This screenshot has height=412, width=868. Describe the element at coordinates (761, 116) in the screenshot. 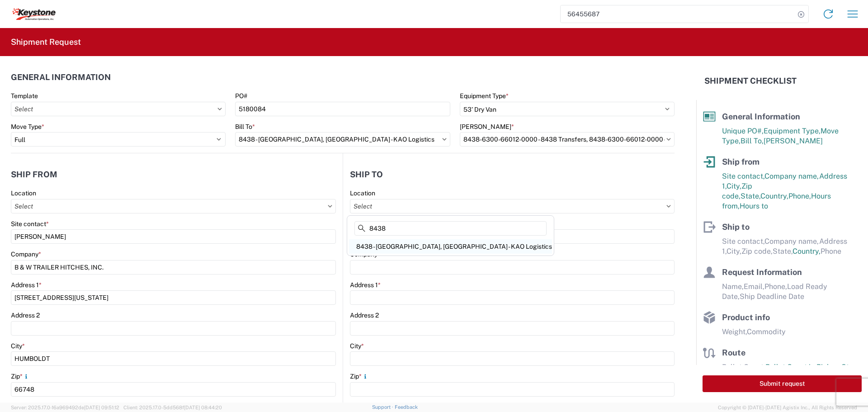

I see `span: General Information` at that location.